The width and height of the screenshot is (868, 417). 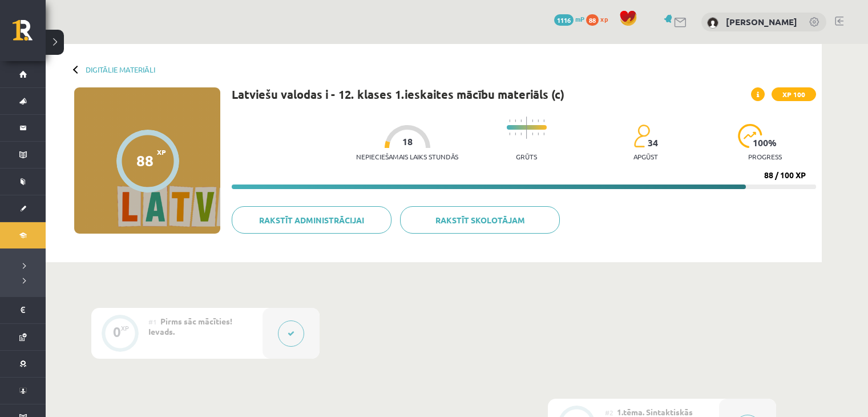 What do you see at coordinates (125, 327) in the screenshot?
I see `div: XP` at bounding box center [125, 327].